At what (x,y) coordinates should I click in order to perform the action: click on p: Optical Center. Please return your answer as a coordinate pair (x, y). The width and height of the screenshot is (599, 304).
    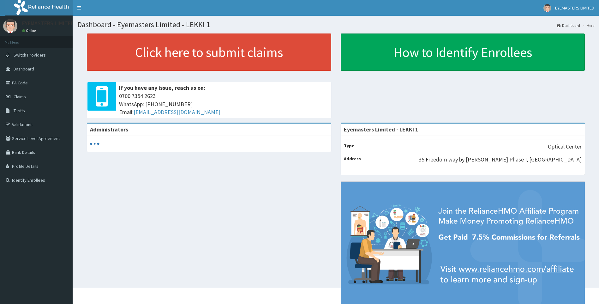
    Looking at the image, I should click on (565, 147).